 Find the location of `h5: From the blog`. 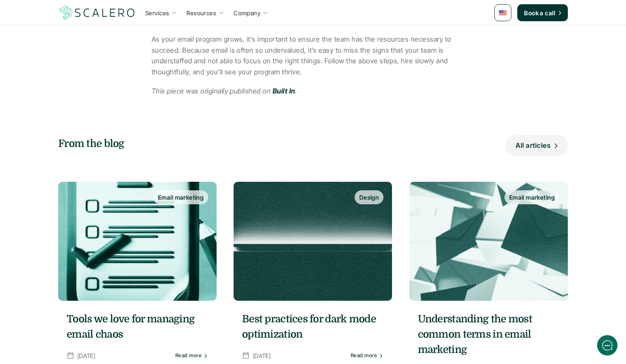

h5: From the blog is located at coordinates (118, 143).